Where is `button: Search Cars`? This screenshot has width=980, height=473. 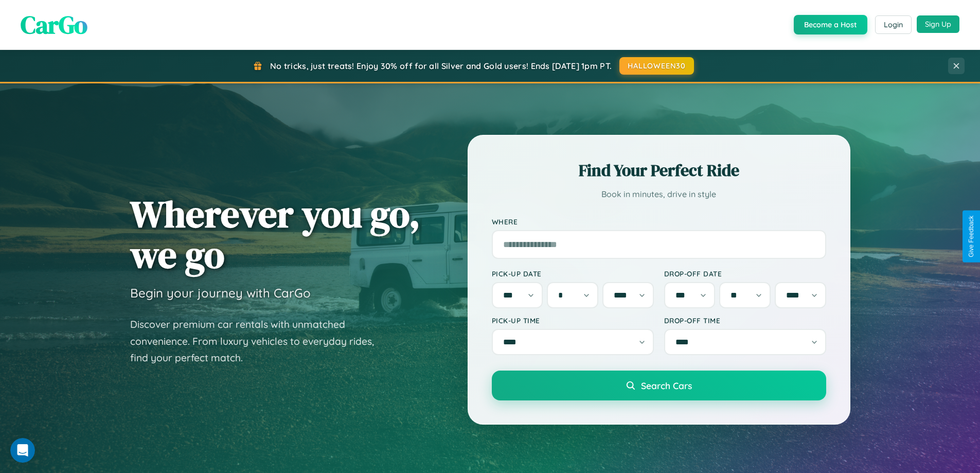 button: Search Cars is located at coordinates (659, 386).